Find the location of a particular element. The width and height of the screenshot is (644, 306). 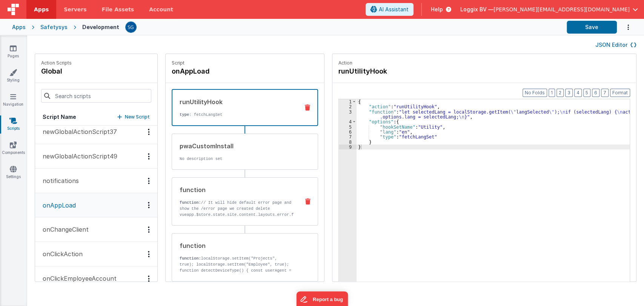

button: onClickEmployeeAccount is located at coordinates (96, 278).